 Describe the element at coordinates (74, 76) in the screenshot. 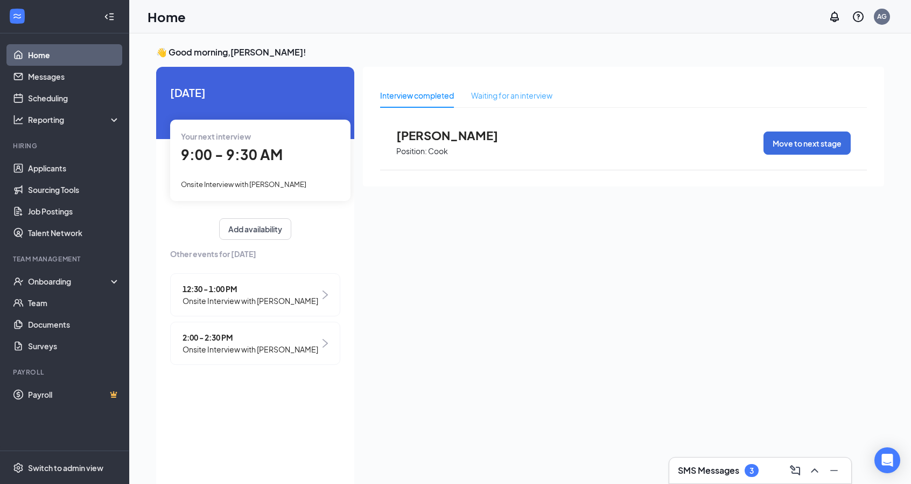

I see `a: Messages` at that location.